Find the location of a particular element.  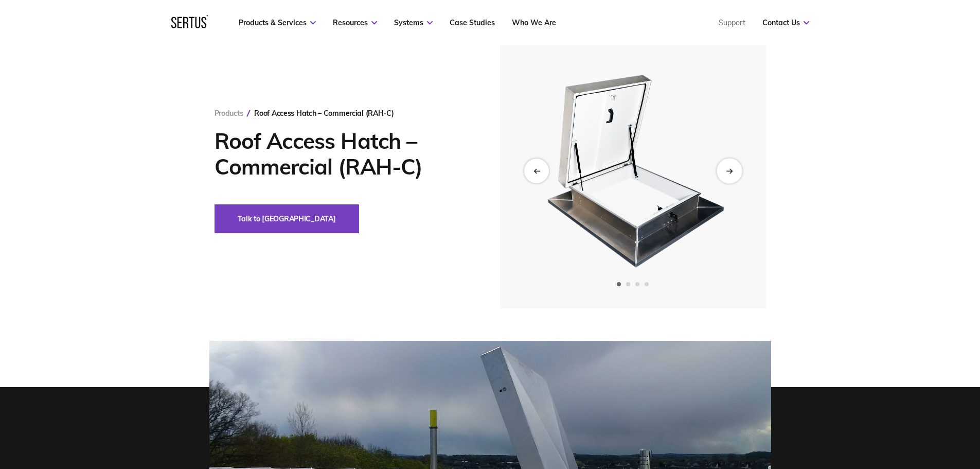

span: Go to slide 3 is located at coordinates (637, 284).